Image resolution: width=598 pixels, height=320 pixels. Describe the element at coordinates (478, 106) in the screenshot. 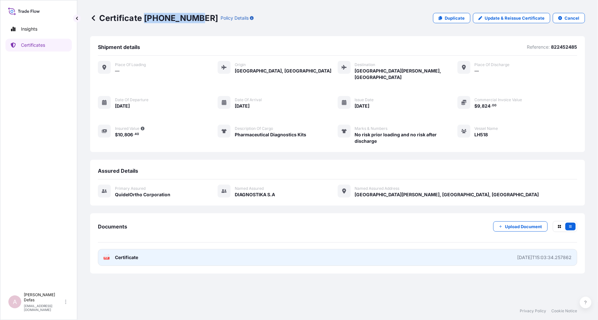

I see `span: 9` at that location.